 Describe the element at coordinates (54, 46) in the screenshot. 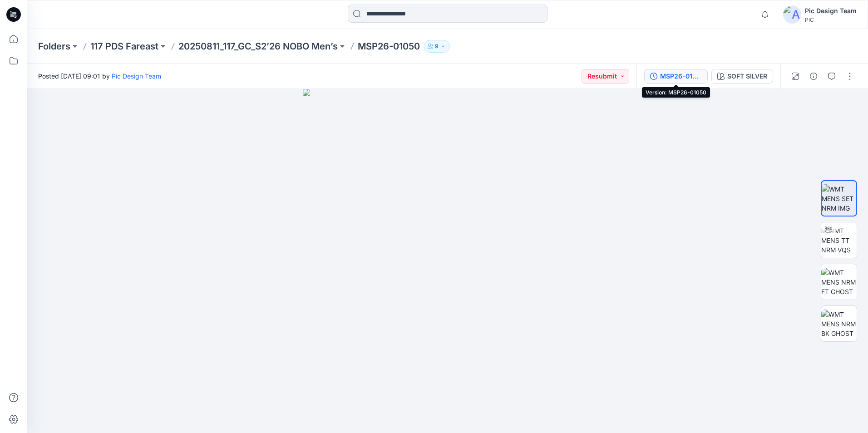

I see `a: Folders` at that location.